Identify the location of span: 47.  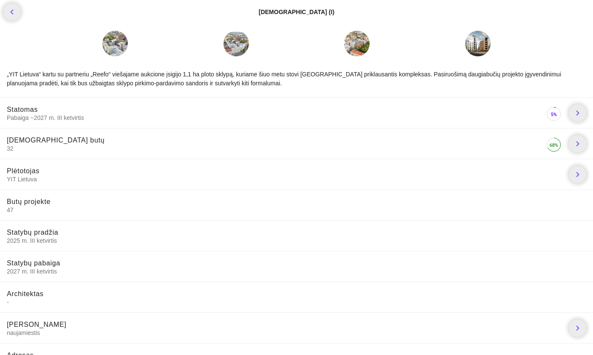
(296, 210).